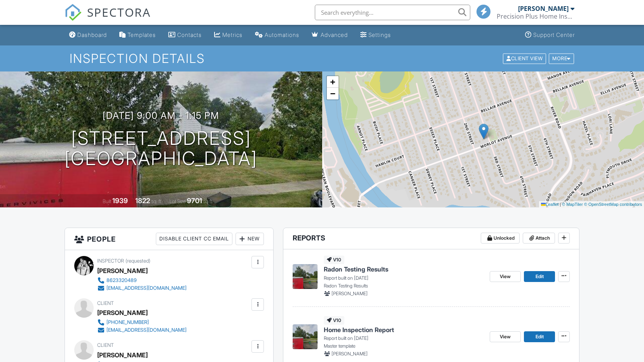 This screenshot has height=362, width=644. I want to click on div: Advanced, so click(334, 35).